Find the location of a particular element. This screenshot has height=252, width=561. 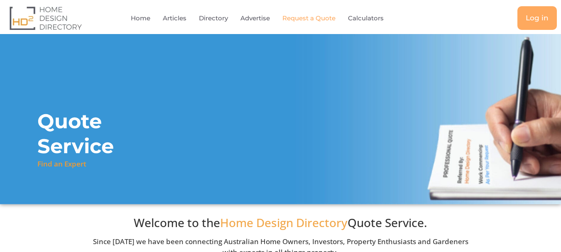

a: Directory is located at coordinates (213, 18).